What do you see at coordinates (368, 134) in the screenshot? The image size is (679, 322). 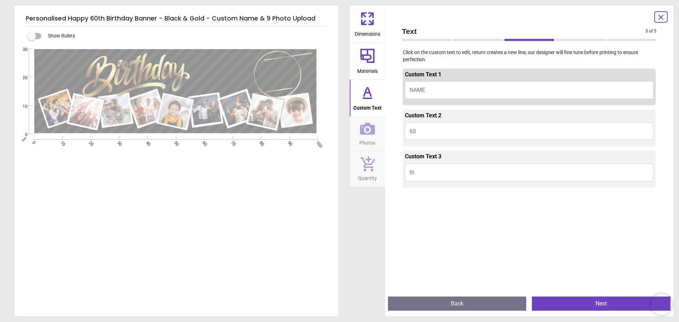 I see `button: Photos` at bounding box center [368, 134].